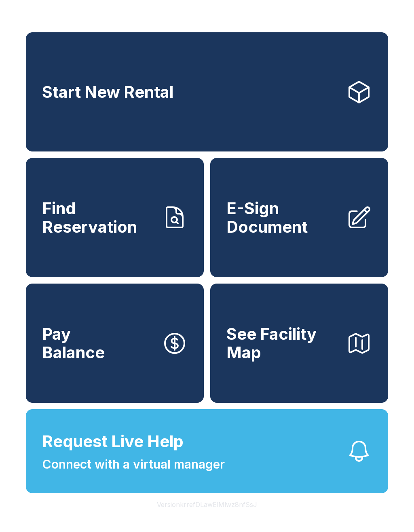  What do you see at coordinates (299, 343) in the screenshot?
I see `button: See Facility Map` at bounding box center [299, 343].